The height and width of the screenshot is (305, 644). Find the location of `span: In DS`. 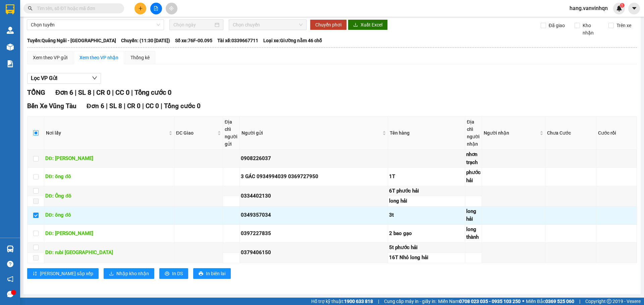

span: In DS is located at coordinates (177, 274).